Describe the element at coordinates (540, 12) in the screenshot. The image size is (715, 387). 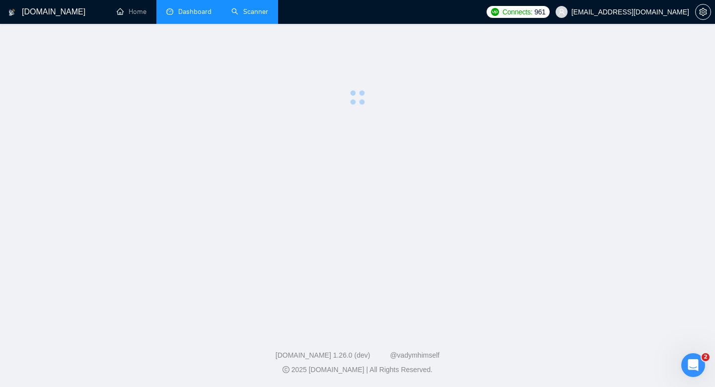
I see `span: 961` at that location.